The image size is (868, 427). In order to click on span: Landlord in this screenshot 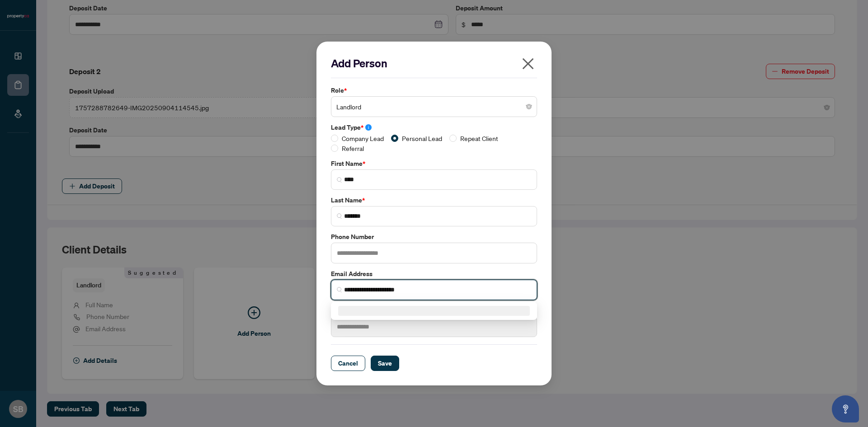, I will do `click(434, 107)`.